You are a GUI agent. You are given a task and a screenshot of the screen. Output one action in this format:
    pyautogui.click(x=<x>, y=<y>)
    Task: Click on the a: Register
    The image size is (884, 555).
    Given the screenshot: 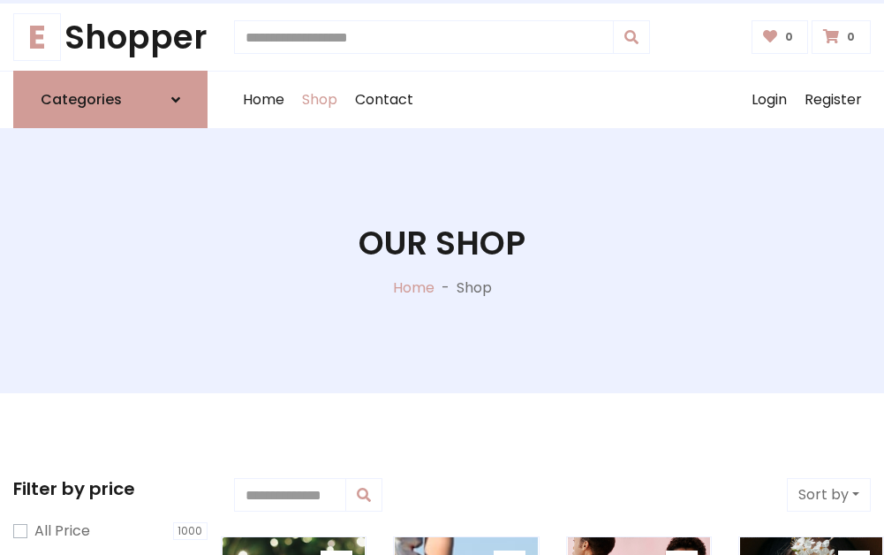 What is the action you would take?
    pyautogui.click(x=833, y=100)
    